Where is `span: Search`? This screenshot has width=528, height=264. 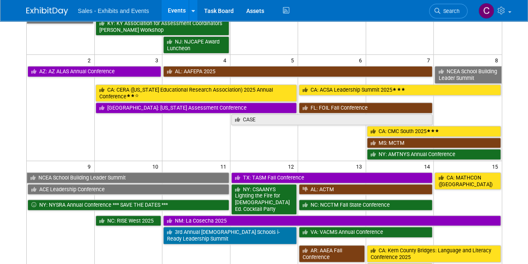 span: Search is located at coordinates (450, 11).